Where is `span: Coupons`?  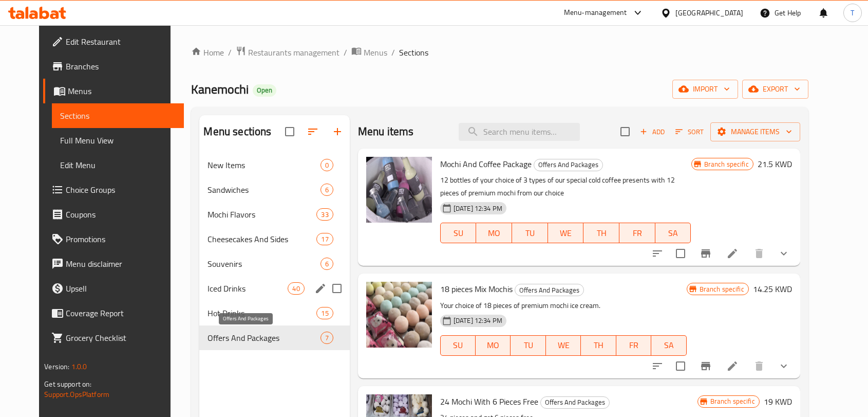 span: Coupons is located at coordinates (121, 214).